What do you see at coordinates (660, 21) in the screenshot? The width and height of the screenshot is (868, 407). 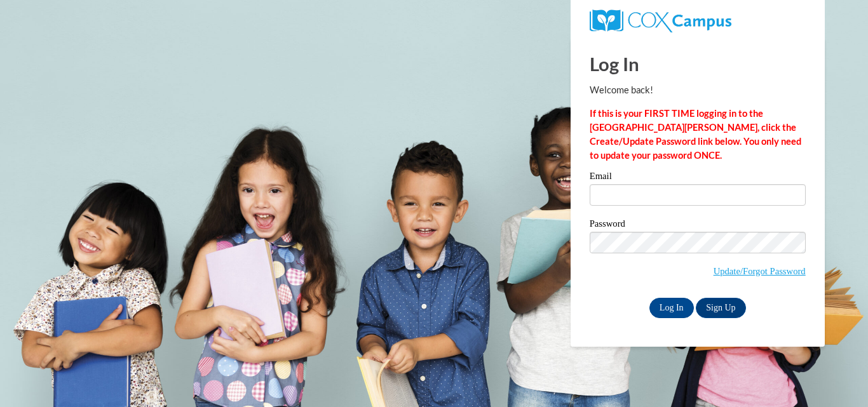 I see `img: COX Campus` at bounding box center [660, 21].